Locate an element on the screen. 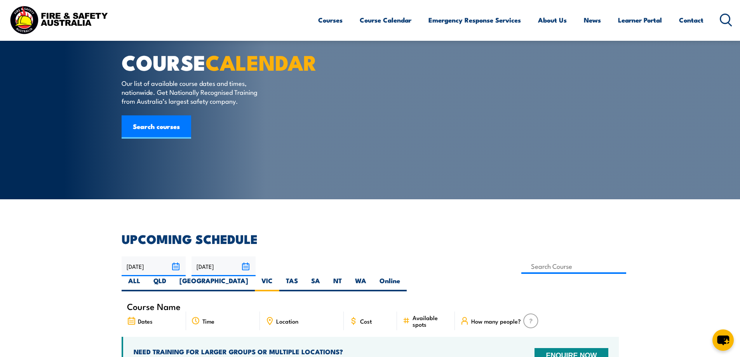 This screenshot has height=357, width=740. a: About Us is located at coordinates (553, 20).